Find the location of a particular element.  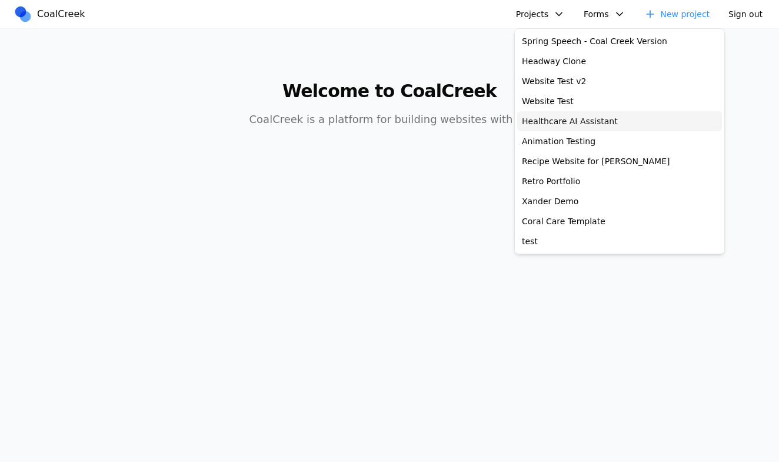

button: Sign out is located at coordinates (745, 14).